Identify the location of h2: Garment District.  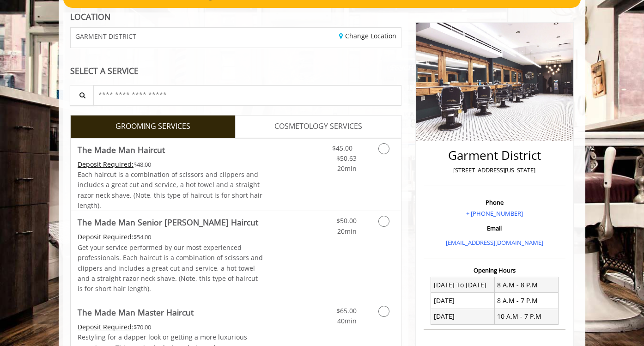
(494, 155).